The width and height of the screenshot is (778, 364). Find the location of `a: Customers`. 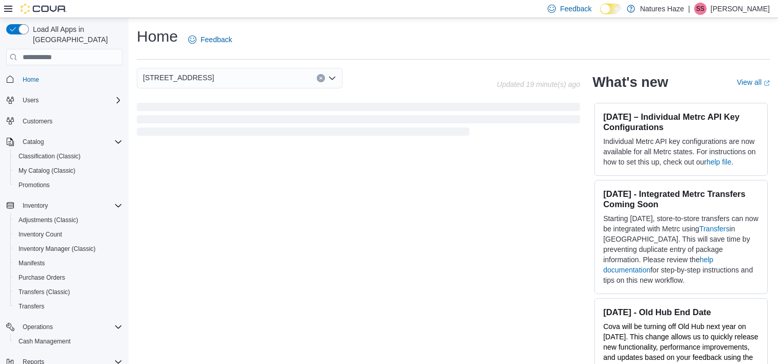

a: Customers is located at coordinates (38, 121).